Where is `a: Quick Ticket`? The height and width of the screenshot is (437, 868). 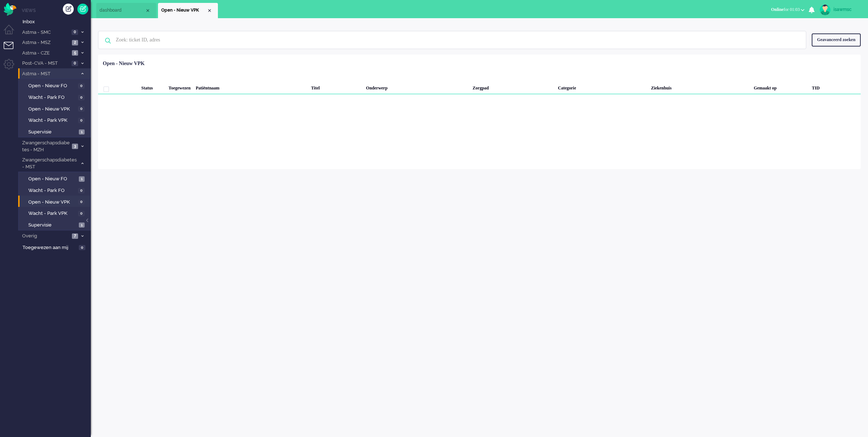
a: Quick Ticket is located at coordinates (83, 9).